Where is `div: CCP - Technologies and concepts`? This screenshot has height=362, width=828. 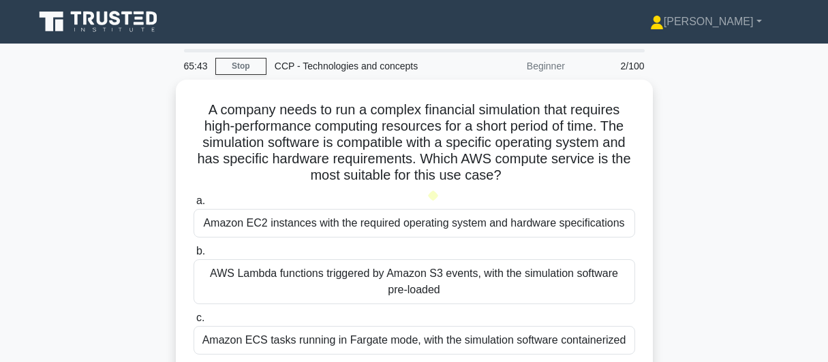 div: CCP - Technologies and concepts is located at coordinates (360, 66).